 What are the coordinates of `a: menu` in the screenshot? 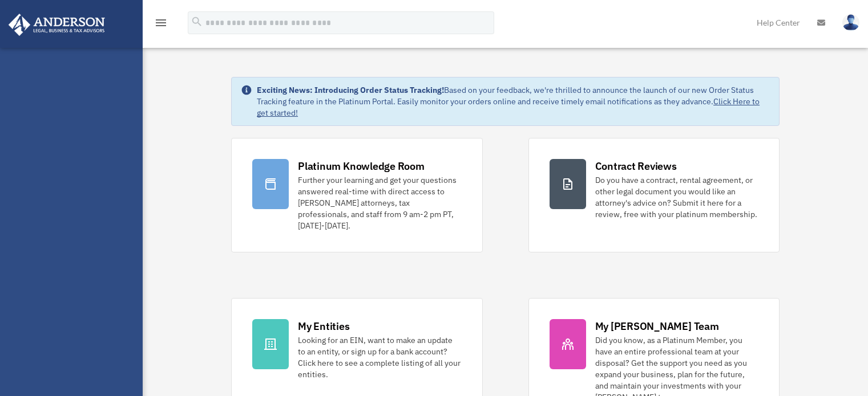 It's located at (161, 25).